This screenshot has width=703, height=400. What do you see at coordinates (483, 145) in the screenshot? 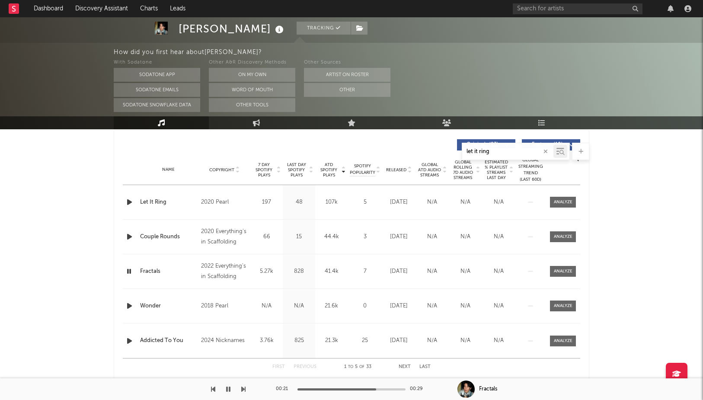
I see `span: Originals ( 23 )` at bounding box center [483, 145].